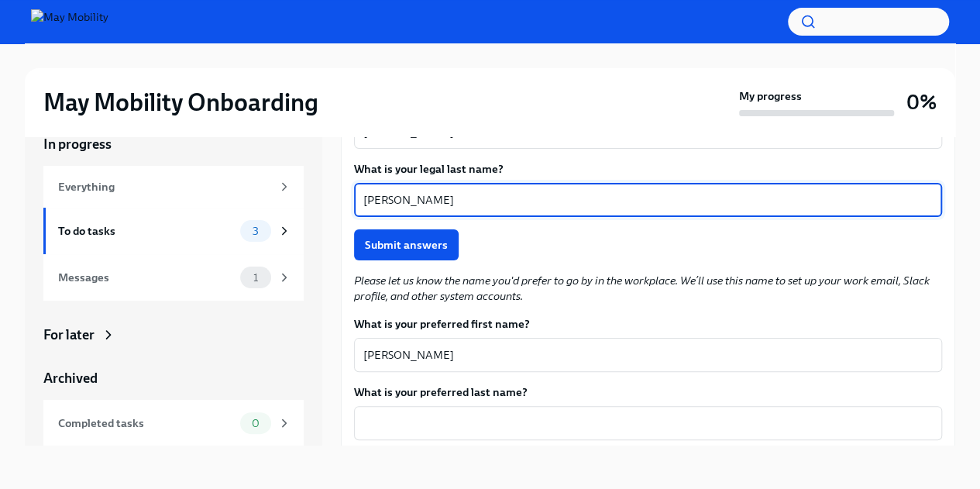 This screenshot has height=489, width=980. What do you see at coordinates (164, 187) in the screenshot?
I see `div: Everything` at bounding box center [164, 187].